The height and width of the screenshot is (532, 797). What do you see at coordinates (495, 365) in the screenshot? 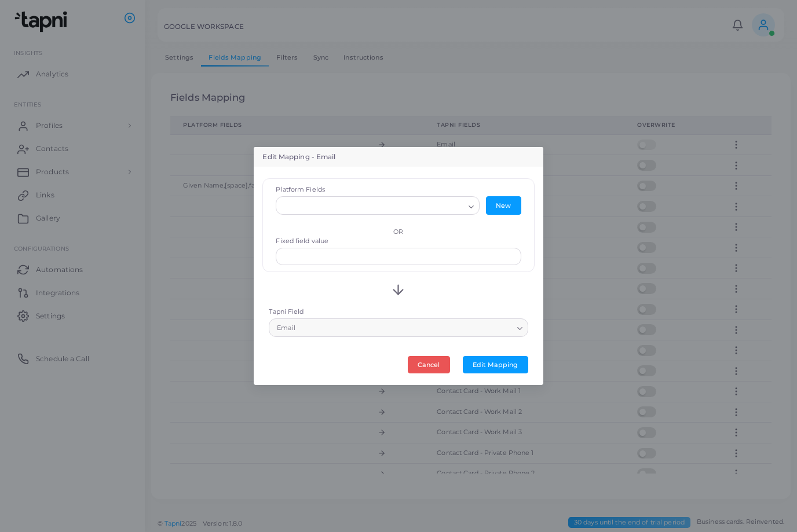
I see `button: Edit Mapping` at bounding box center [495, 365].